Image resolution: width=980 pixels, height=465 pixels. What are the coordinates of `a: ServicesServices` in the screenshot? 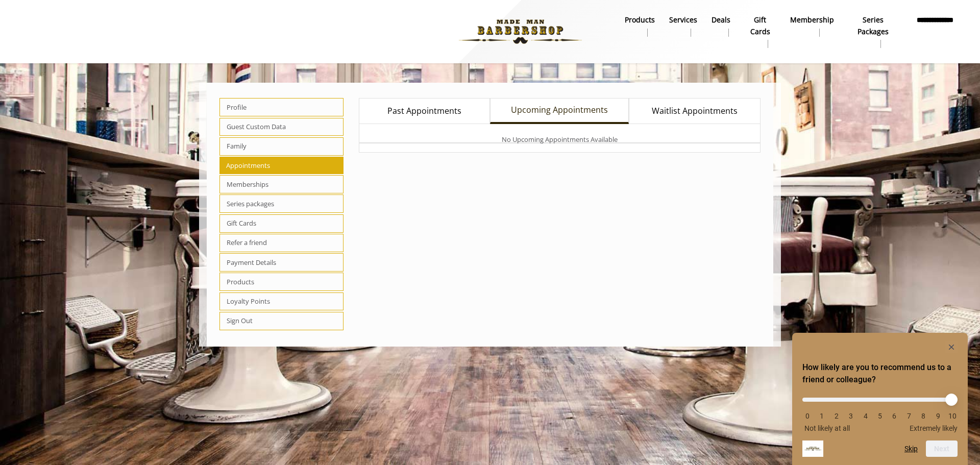 It's located at (683, 26).